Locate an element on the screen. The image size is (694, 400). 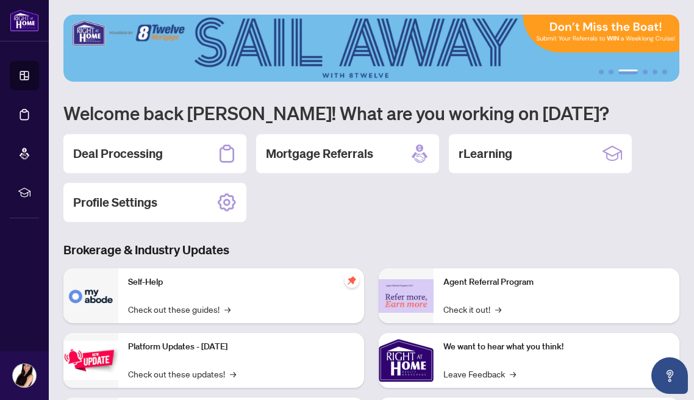
h2: Mortgage Referrals is located at coordinates (319, 154).